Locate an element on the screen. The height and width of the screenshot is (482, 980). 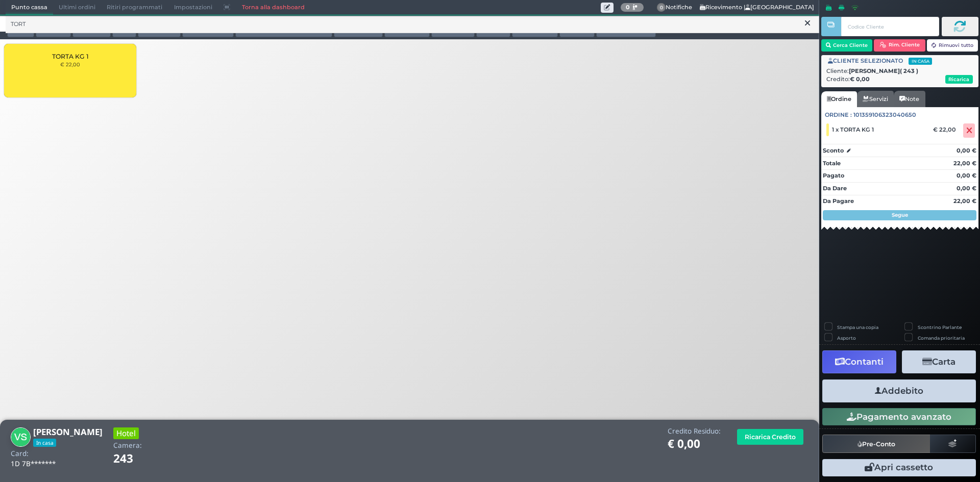
span: Impostazioni is located at coordinates (193, 8).